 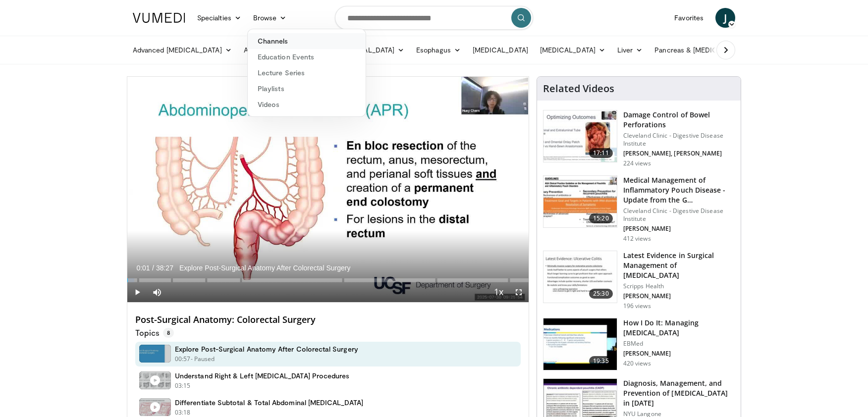 What do you see at coordinates (725, 18) in the screenshot?
I see `span: J` at bounding box center [725, 18].